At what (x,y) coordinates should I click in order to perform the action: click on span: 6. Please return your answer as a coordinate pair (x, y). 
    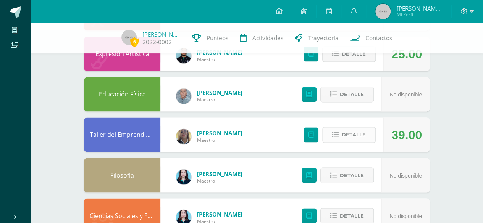
    Looking at the image, I should click on (134, 42).